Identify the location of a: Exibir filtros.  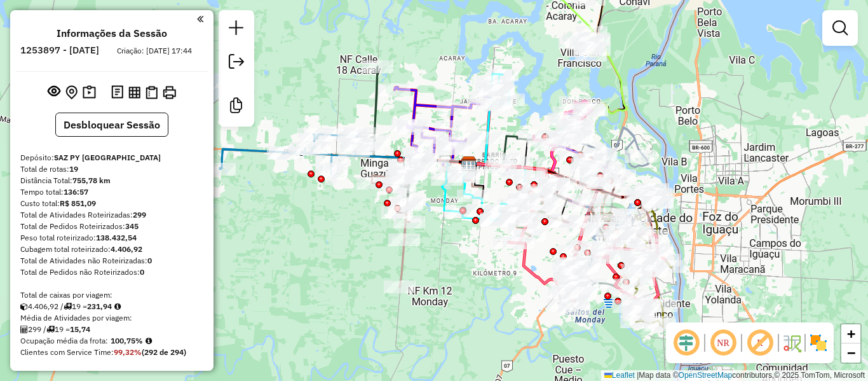
(840, 28).